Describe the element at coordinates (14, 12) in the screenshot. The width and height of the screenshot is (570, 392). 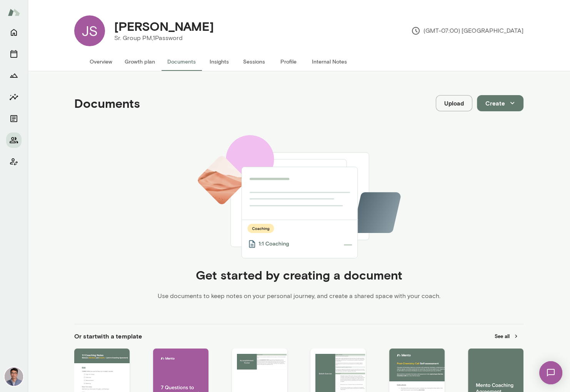
I see `img: Mento` at that location.